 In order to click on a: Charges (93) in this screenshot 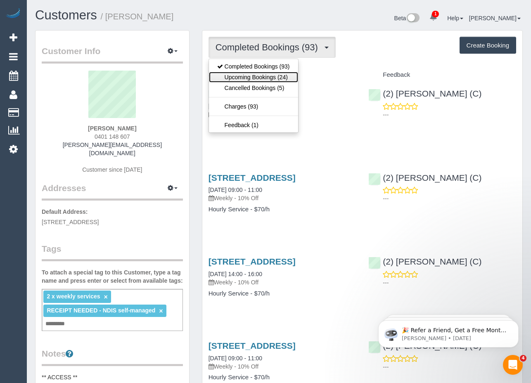, I will do `click(254, 107)`.